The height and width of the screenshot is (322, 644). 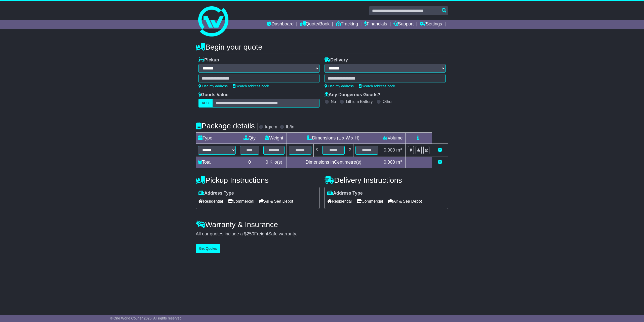 I want to click on td: Total, so click(x=217, y=163).